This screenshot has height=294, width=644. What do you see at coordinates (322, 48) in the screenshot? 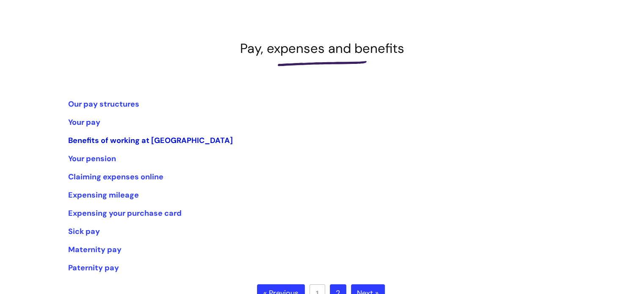
I see `h1: Pay, expenses and benefits` at bounding box center [322, 48].